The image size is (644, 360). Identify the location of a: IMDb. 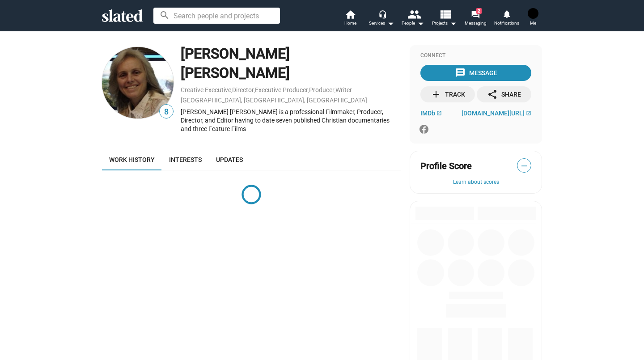
(431, 113).